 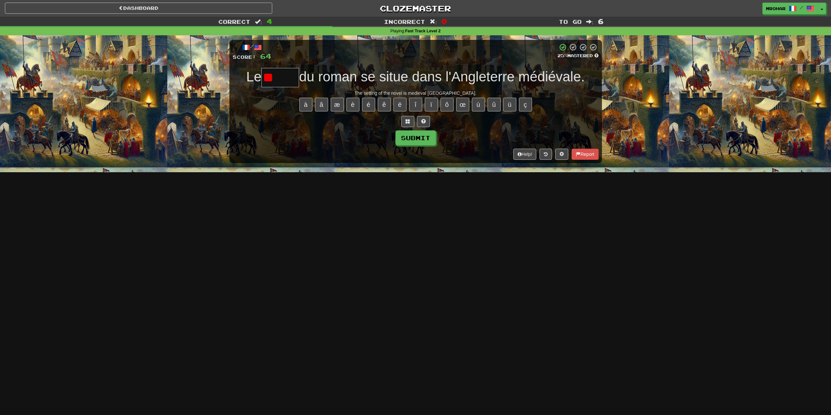 What do you see at coordinates (494, 105) in the screenshot?
I see `button: û` at bounding box center [494, 105].